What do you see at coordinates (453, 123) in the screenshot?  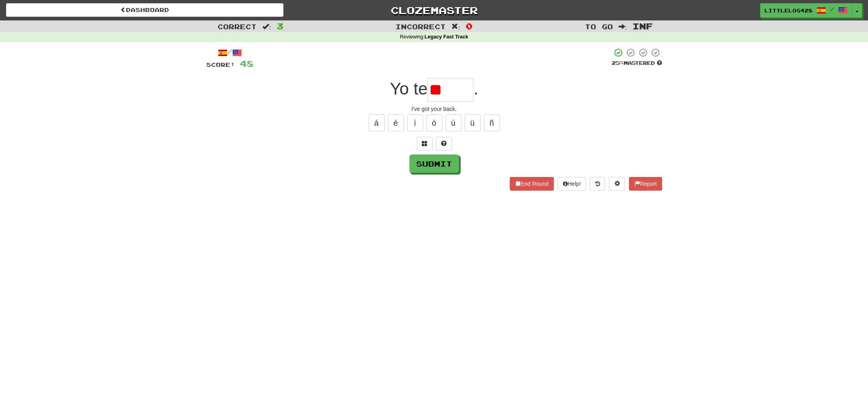 I see `button: ú` at bounding box center [453, 123].